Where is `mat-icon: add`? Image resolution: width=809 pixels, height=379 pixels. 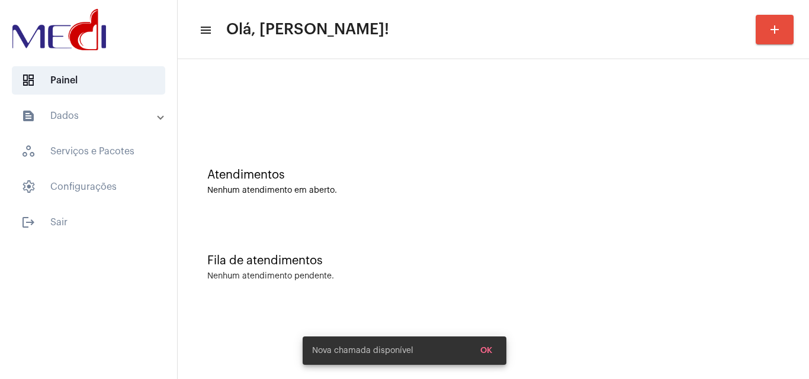 mat-icon: add is located at coordinates (774, 30).